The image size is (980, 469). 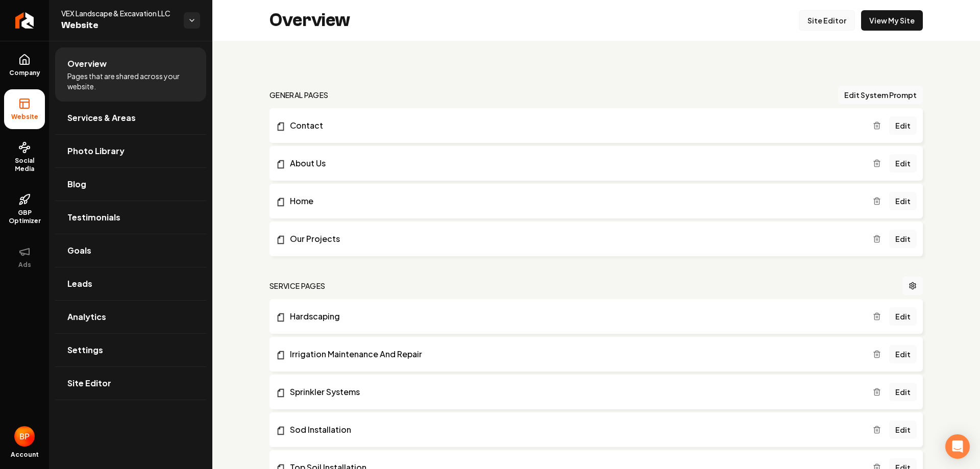 I want to click on span: Overview, so click(x=87, y=64).